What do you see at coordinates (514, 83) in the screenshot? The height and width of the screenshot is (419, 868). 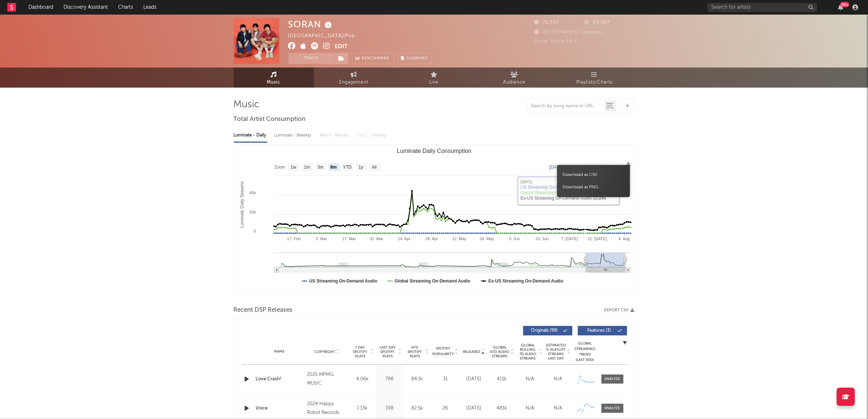 I see `span: Audience` at bounding box center [514, 83].